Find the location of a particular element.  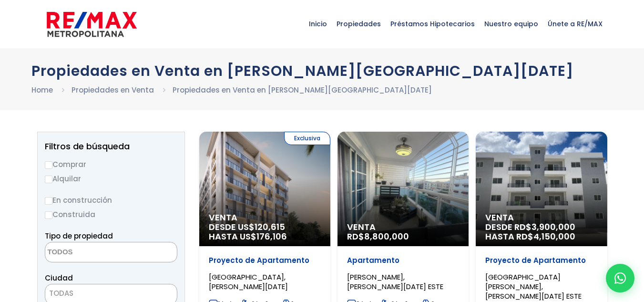

a: Home is located at coordinates (42, 90).